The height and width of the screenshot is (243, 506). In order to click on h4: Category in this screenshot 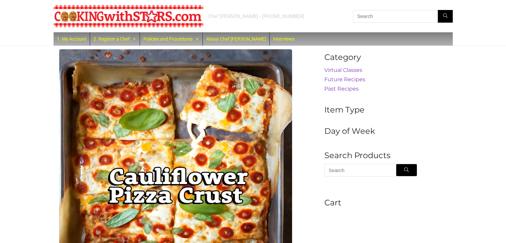, I will do `click(386, 57)`.